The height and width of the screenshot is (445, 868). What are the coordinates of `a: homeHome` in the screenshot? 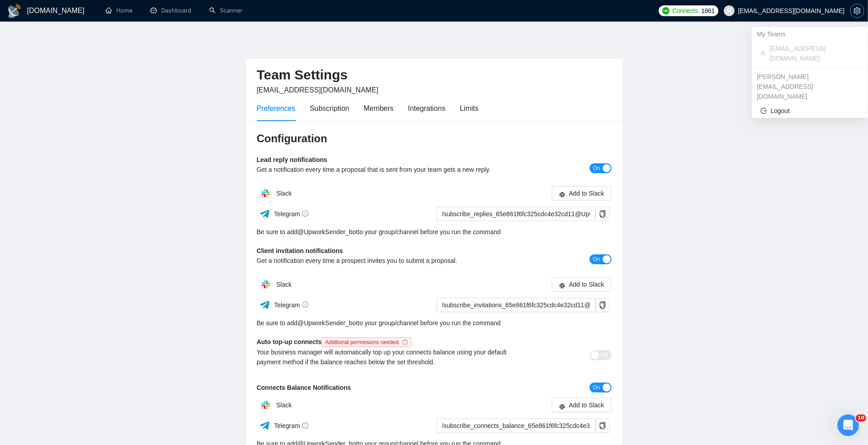 It's located at (119, 10).